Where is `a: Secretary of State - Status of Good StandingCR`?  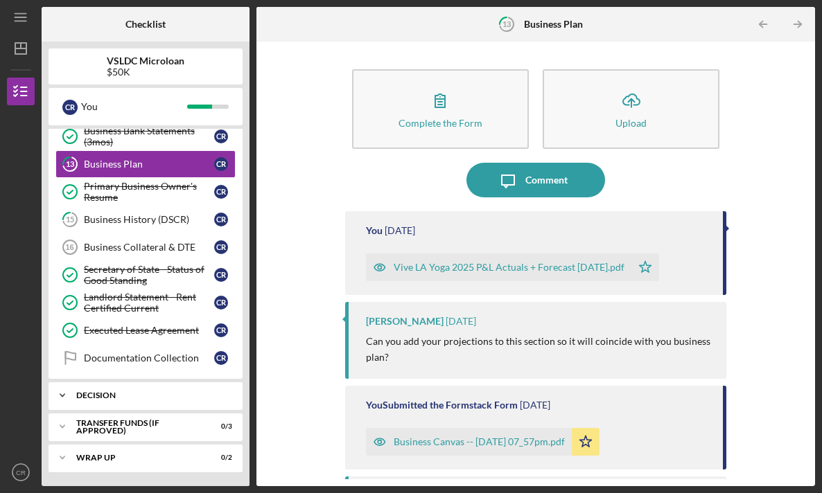
a: Secretary of State - Status of Good StandingCR is located at coordinates (146, 275).